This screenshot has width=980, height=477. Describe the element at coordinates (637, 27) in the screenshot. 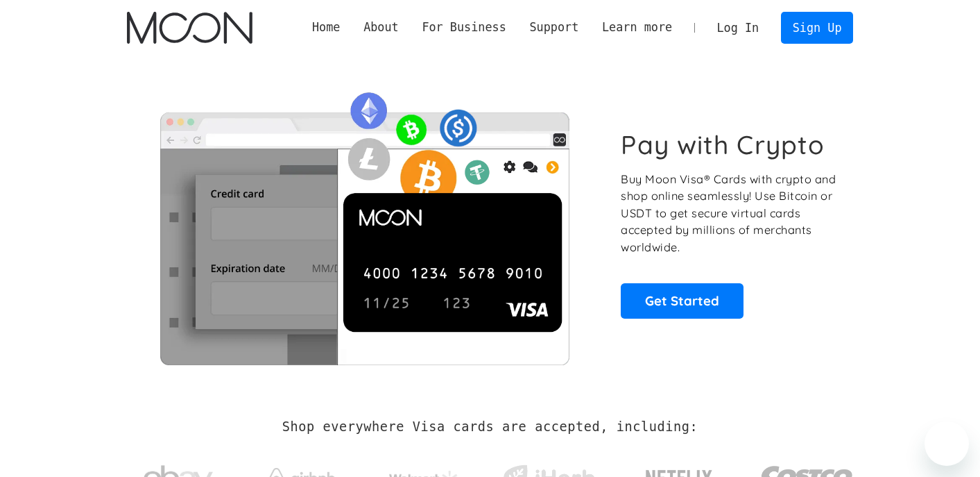

I see `div: Learn more` at that location.